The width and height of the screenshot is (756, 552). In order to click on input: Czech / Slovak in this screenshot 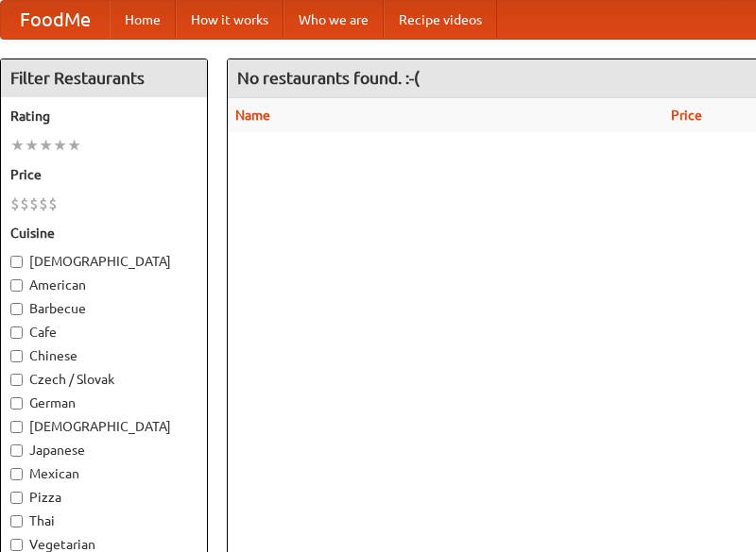, I will do `click(16, 379)`.